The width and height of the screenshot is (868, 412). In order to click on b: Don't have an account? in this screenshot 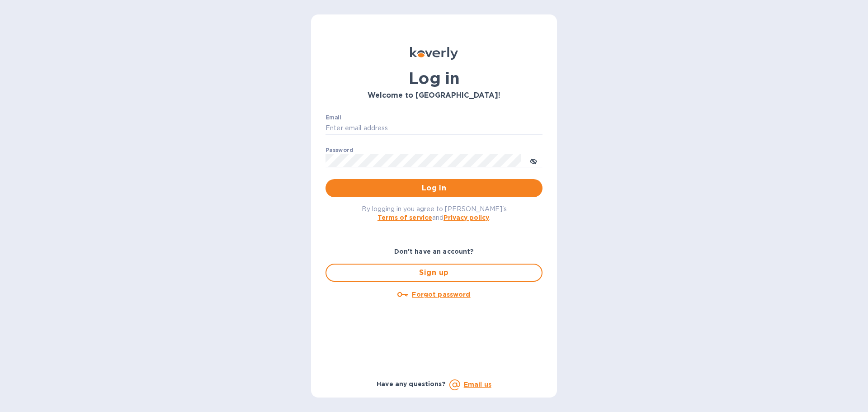, I will do `click(434, 251)`.